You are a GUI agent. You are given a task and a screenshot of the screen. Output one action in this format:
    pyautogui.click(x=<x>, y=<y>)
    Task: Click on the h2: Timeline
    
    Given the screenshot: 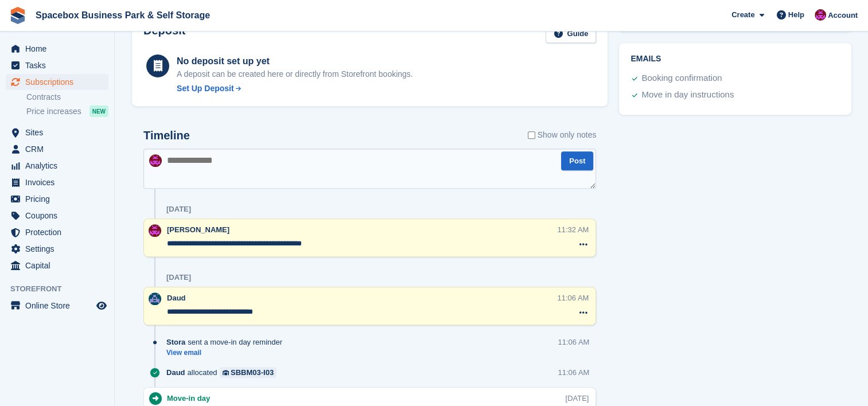 What is the action you would take?
    pyautogui.click(x=167, y=135)
    